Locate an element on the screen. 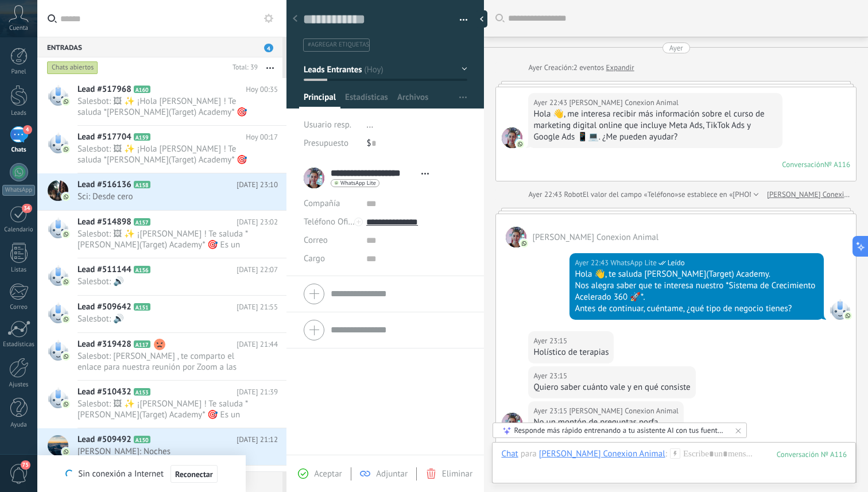 Image resolution: width=868 pixels, height=492 pixels. span: Lead #319428 is located at coordinates (104, 344).